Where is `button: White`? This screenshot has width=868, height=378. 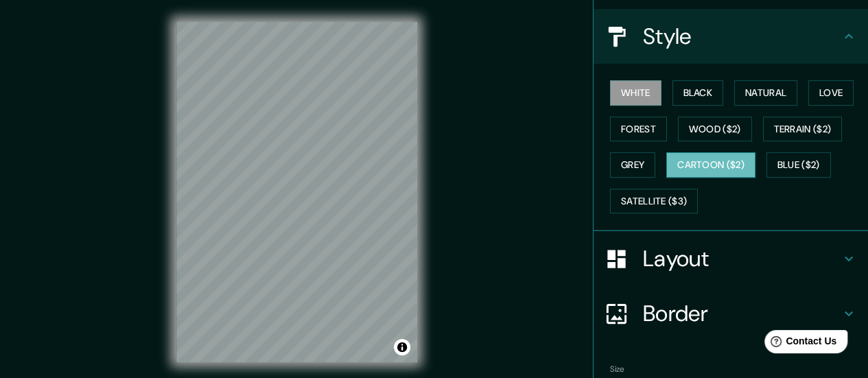 button: White is located at coordinates (635, 92).